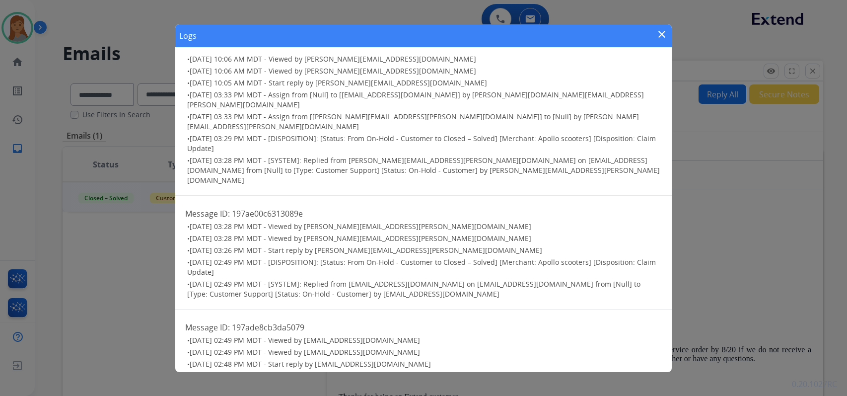  What do you see at coordinates (662, 34) in the screenshot?
I see `mat-icon: close` at bounding box center [662, 34].